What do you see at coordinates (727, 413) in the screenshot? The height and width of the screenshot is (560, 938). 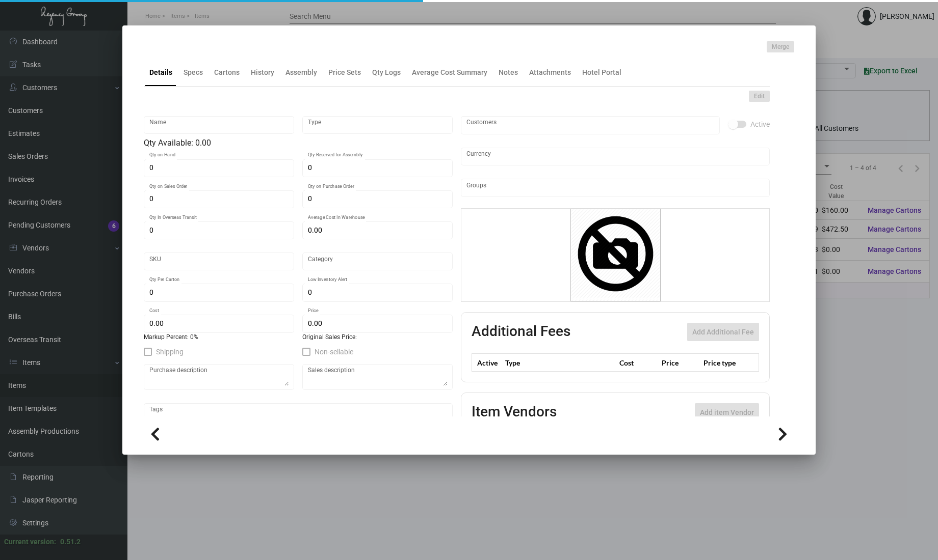 I see `button: Add item Vendor` at bounding box center [727, 413].